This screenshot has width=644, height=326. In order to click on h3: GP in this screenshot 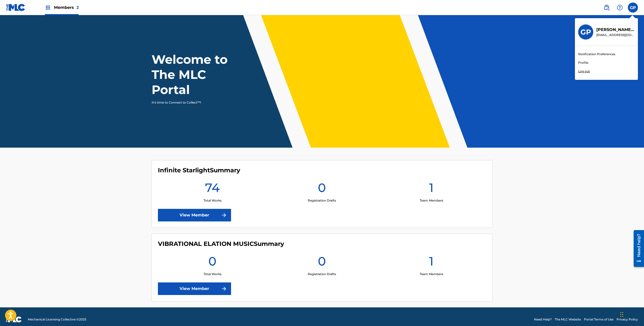, I will do `click(586, 32)`.